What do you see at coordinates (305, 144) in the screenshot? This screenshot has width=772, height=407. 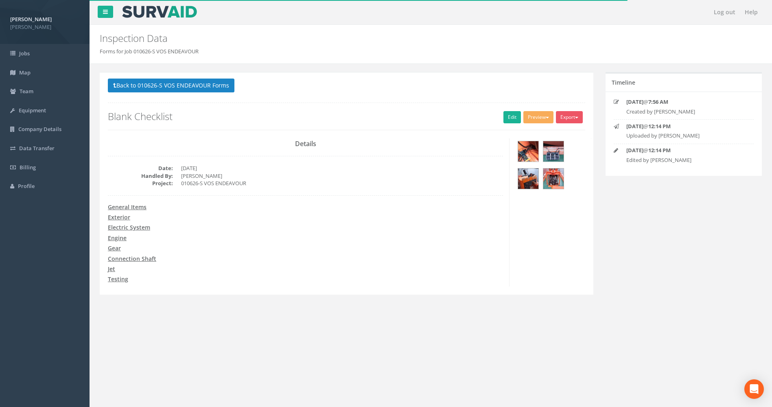 I see `h3: Details` at bounding box center [305, 144].